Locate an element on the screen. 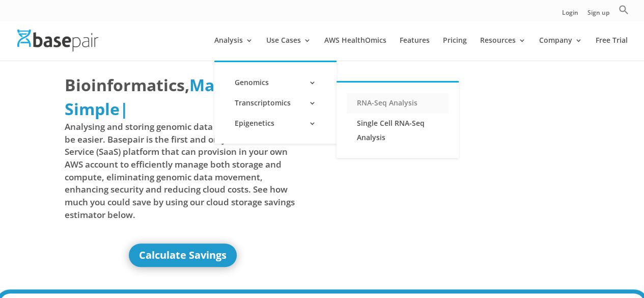 Image resolution: width=644 pixels, height=298 pixels. a: Features is located at coordinates (414, 49).